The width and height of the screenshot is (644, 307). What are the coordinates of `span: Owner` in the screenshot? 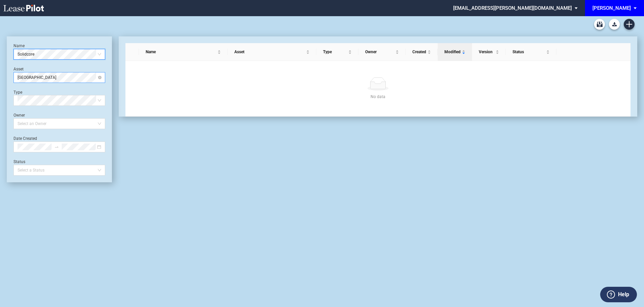 It's located at (380, 52).